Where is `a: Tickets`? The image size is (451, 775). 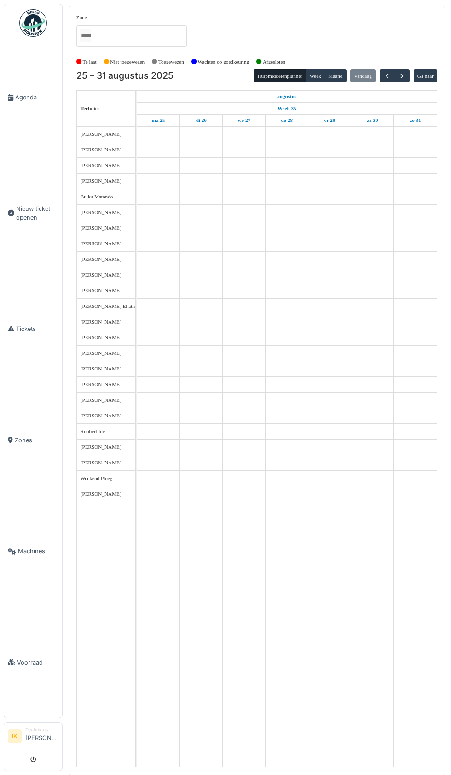
a: Tickets is located at coordinates (33, 329).